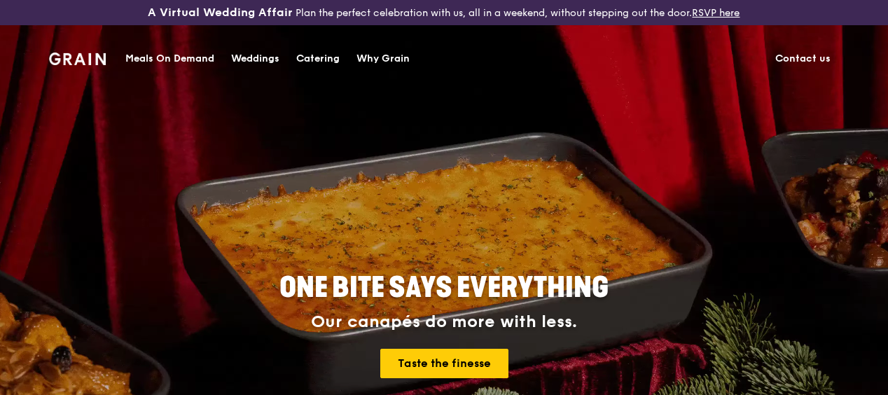 The image size is (888, 395). What do you see at coordinates (169, 59) in the screenshot?
I see `div: Meals On Demand` at bounding box center [169, 59].